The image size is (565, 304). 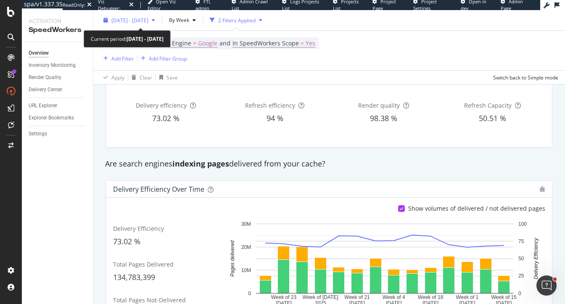 I want to click on button: Clear, so click(x=140, y=77).